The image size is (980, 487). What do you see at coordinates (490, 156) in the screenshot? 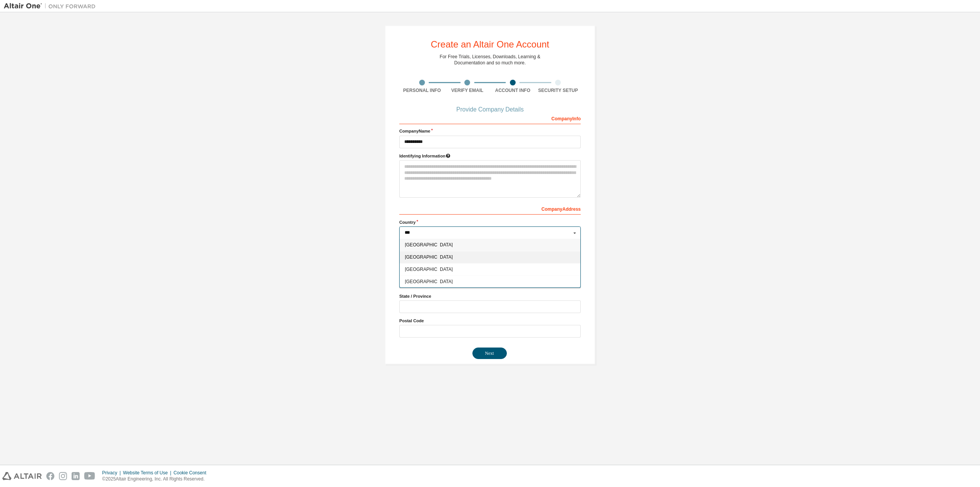
I see `label: Please provide any information that will help our support team identify your company. Email and n...` at bounding box center [490, 156].